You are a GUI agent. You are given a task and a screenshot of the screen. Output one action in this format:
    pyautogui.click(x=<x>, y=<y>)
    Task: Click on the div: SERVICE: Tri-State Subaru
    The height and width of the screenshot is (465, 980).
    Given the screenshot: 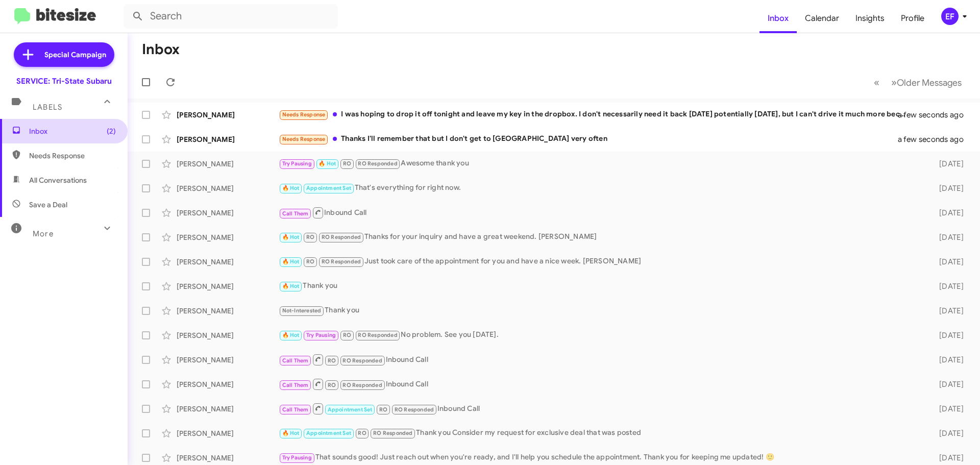 What is the action you would take?
    pyautogui.click(x=64, y=81)
    